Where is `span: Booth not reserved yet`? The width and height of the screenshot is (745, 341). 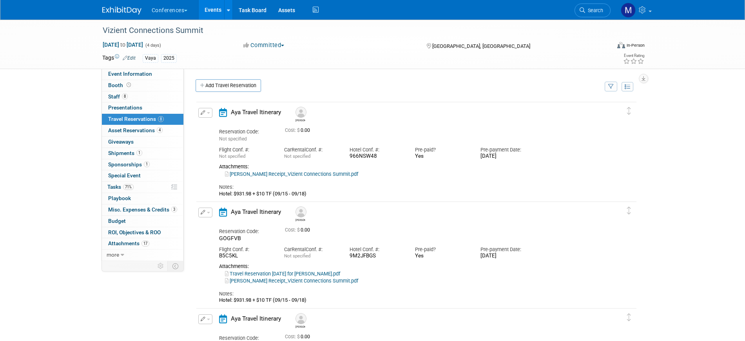
span: Booth not reserved yet is located at coordinates (129, 85).